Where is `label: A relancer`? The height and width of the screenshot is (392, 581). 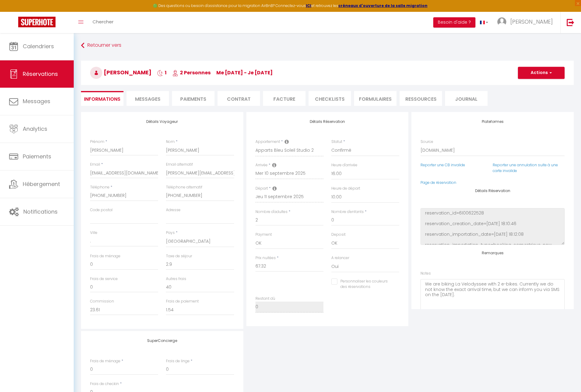
label: A relancer is located at coordinates (340, 258).